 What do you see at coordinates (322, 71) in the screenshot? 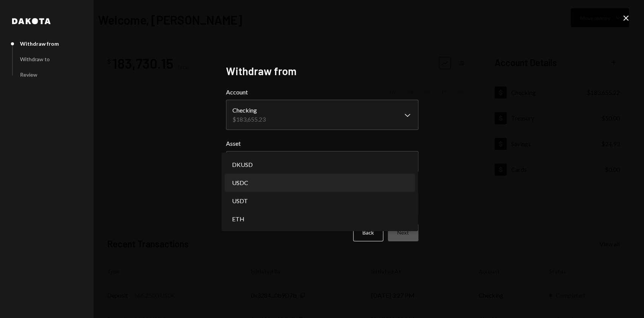
I see `h2: Withdraw from` at bounding box center [322, 71].